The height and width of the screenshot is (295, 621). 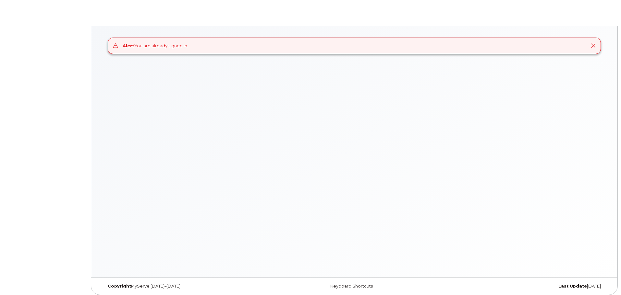 I want to click on strong: Alert, so click(x=128, y=46).